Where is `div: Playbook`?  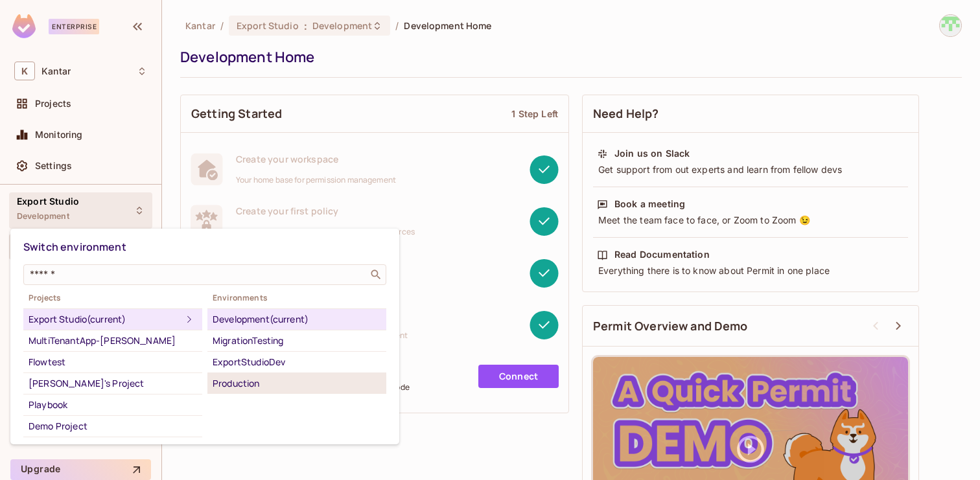 div: Playbook is located at coordinates (113, 405).